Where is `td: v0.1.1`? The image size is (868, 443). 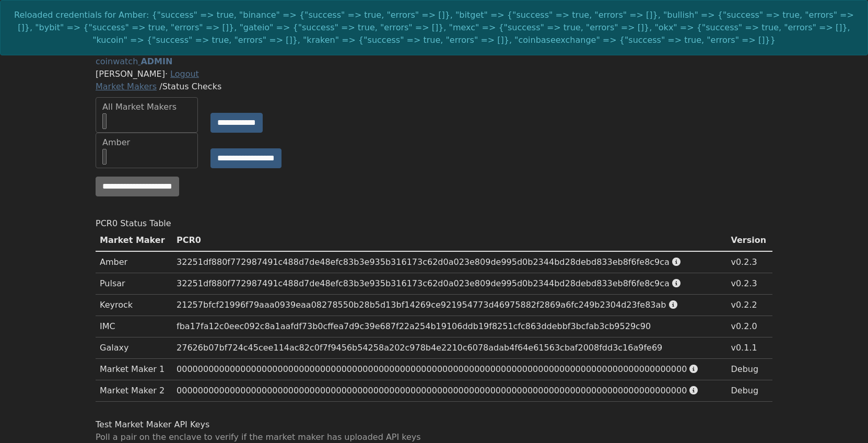
td: v0.1.1 is located at coordinates (749, 348).